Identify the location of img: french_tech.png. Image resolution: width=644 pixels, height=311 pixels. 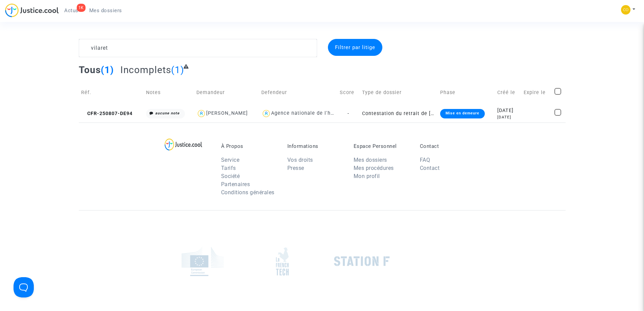
(283, 261).